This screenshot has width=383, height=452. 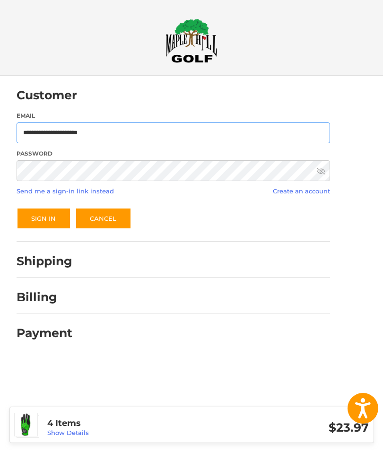 I want to click on a: Send me a sign-in link instead, so click(x=65, y=191).